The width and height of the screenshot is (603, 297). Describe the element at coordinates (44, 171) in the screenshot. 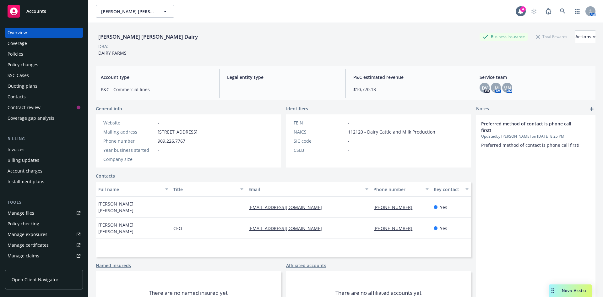

I see `a: Account charges` at that location.